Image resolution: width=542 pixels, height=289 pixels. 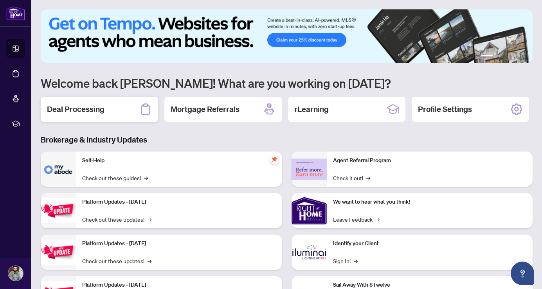 What do you see at coordinates (487, 57) in the screenshot?
I see `button: 1` at bounding box center [487, 57].